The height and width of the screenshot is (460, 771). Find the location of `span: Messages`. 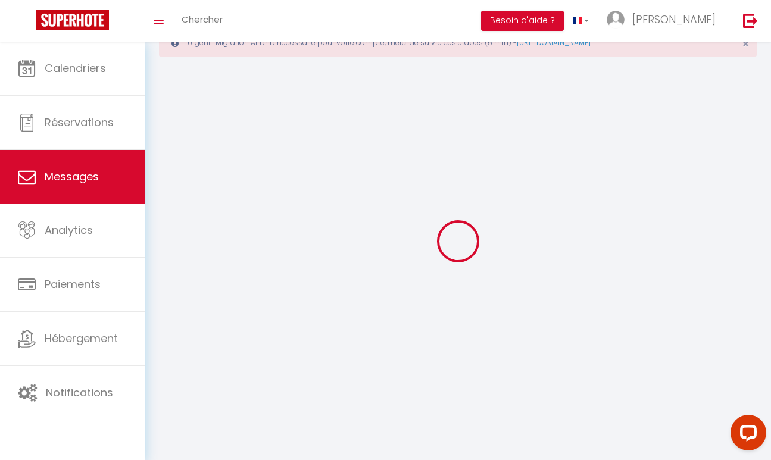

span: Messages is located at coordinates (71, 176).